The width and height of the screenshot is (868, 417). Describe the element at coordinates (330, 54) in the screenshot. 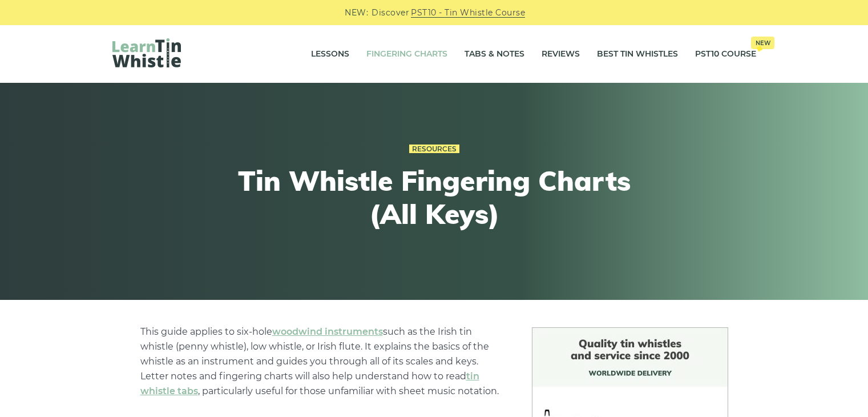

I see `a: Lessons` at that location.